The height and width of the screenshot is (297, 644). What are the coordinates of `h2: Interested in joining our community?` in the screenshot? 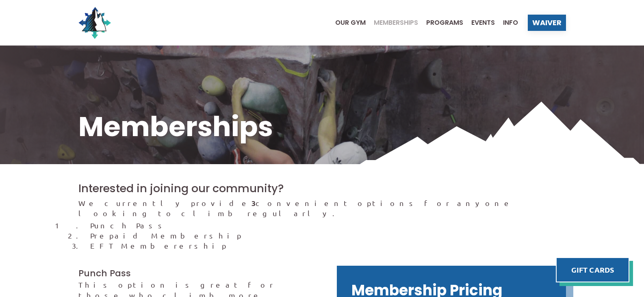 It's located at (322, 189).